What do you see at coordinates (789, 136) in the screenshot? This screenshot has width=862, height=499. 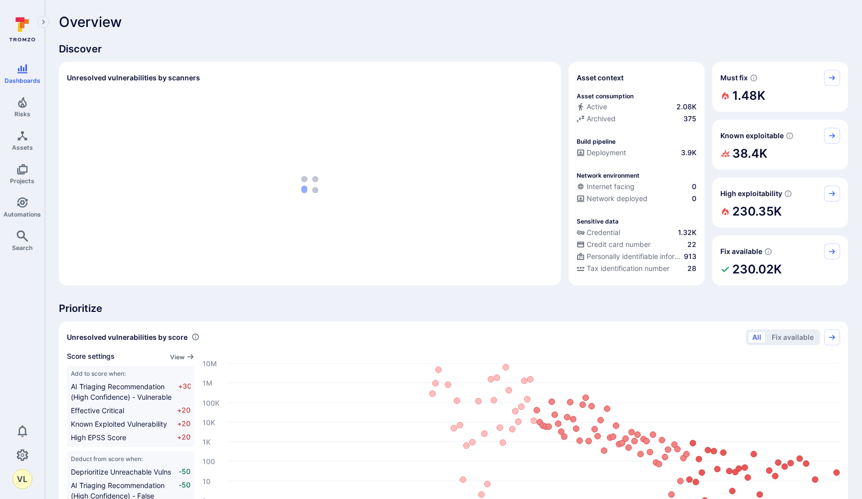 I see `svg: Confirmed exploitable by KEV` at bounding box center [789, 136].